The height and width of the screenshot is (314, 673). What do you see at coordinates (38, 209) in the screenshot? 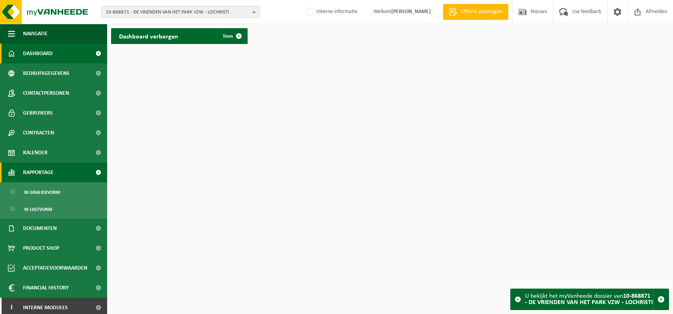
I see `span: In lijstvorm` at bounding box center [38, 209].